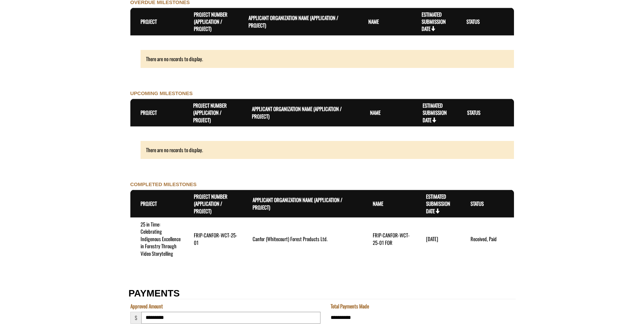 Image resolution: width=644 pixels, height=324 pixels. I want to click on label: File field for users to download amendment request template, so click(21, 50).